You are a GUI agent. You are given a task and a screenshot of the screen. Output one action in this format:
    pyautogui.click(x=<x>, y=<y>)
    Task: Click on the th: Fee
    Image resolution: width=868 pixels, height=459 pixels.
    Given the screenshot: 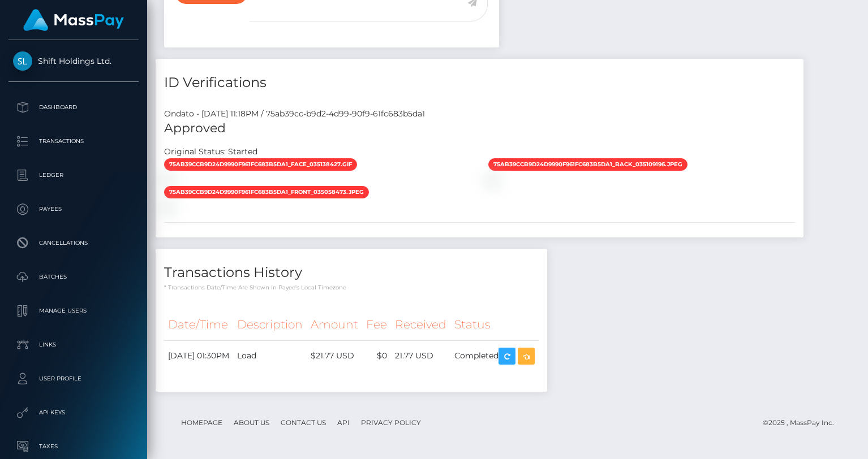 What is the action you would take?
    pyautogui.click(x=376, y=325)
    